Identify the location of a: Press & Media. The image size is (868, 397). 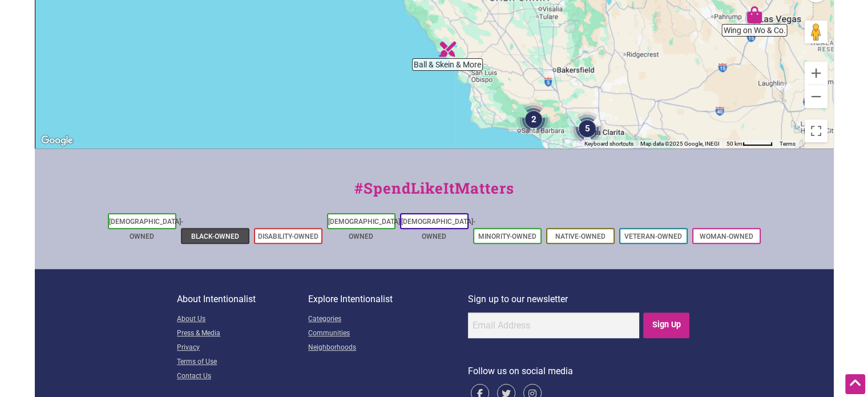
(243, 333).